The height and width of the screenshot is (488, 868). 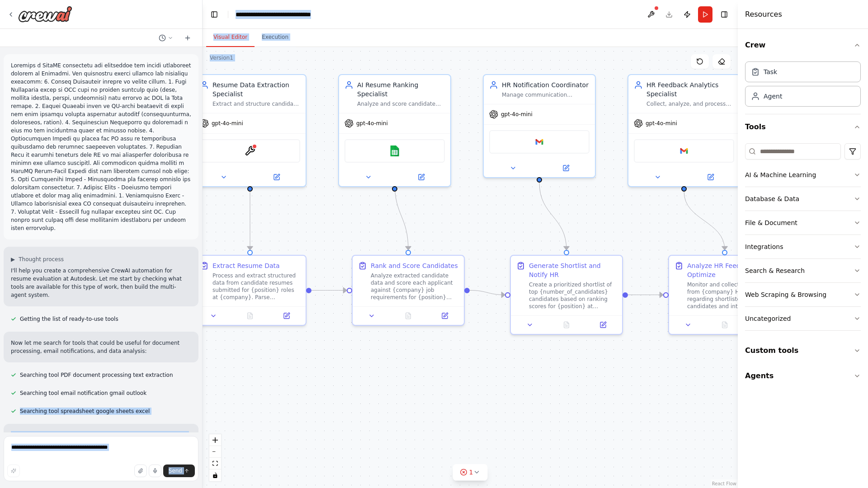 What do you see at coordinates (214, 15) in the screenshot?
I see `button: Hide left sidebar` at bounding box center [214, 15].